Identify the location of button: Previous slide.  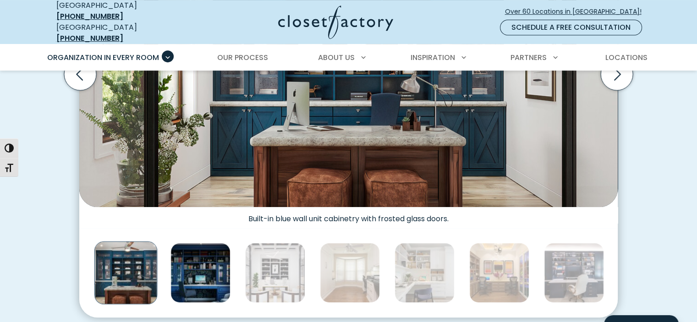
(80, 74).